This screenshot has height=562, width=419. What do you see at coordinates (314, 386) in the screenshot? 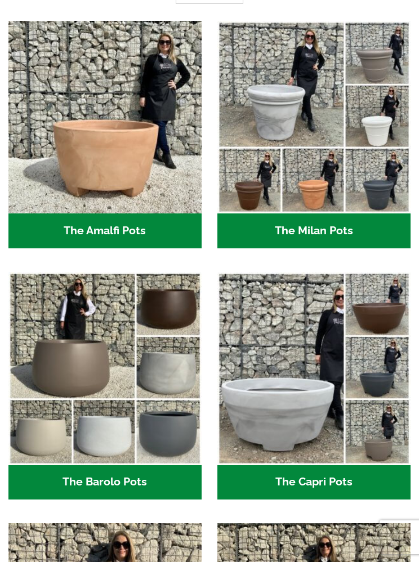
I see `a: Visit product category The Capri Pots` at bounding box center [314, 386].